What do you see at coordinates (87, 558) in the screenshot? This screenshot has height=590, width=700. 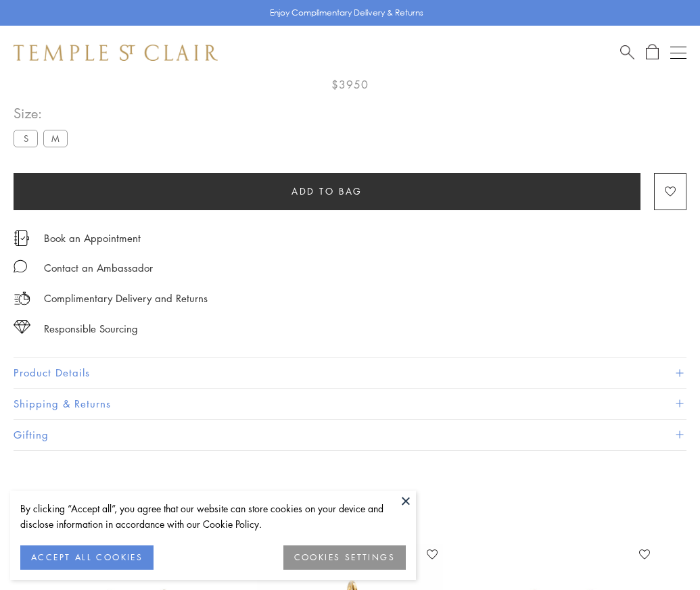 I see `button: ACCEPT ALL COOKIES` at bounding box center [87, 558].